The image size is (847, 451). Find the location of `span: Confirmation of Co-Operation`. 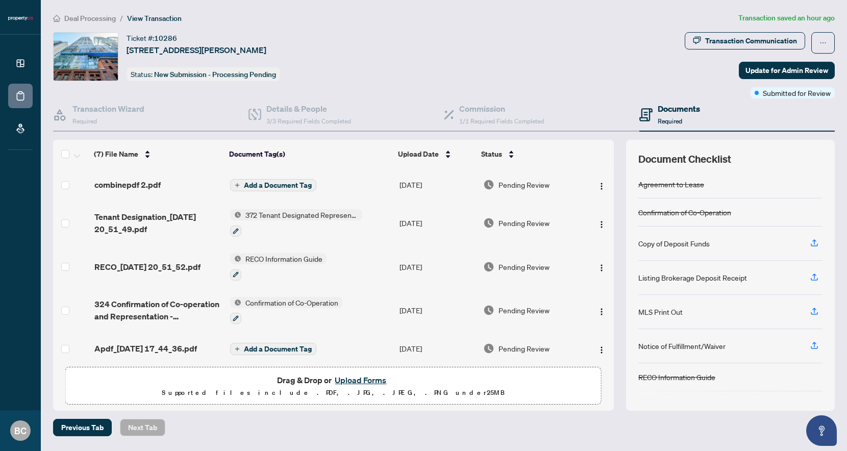

span: Confirmation of Co-Operation is located at coordinates (292, 303).